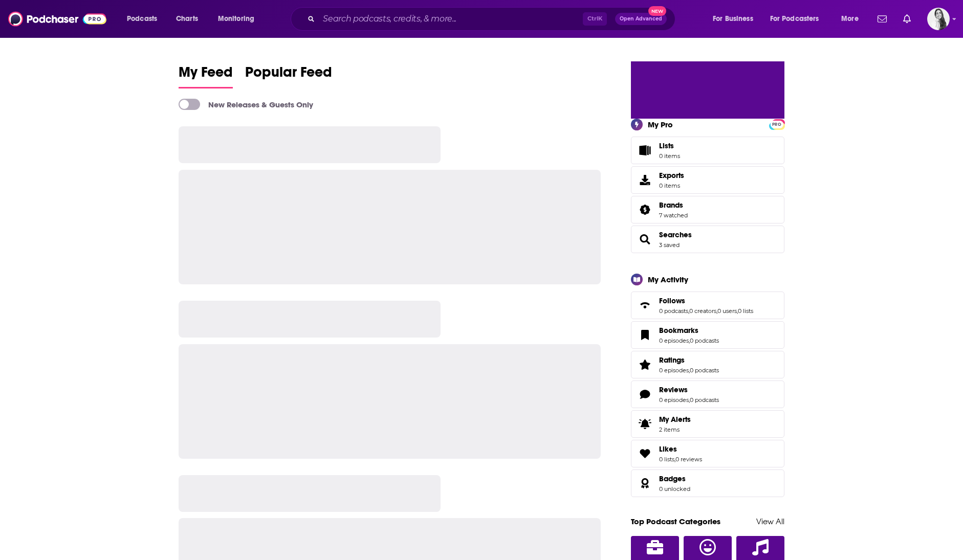 This screenshot has width=963, height=560. What do you see at coordinates (777, 123) in the screenshot?
I see `a: PRO` at bounding box center [777, 123].